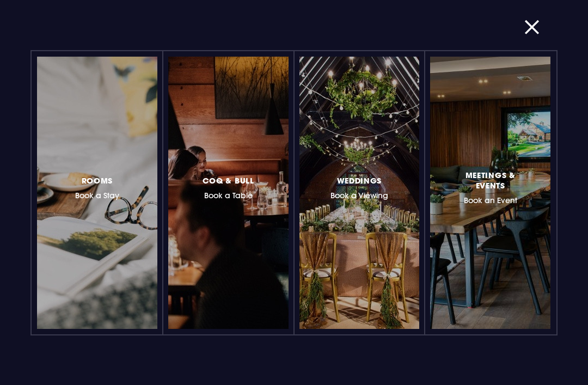 This screenshot has height=385, width=588. What do you see at coordinates (490, 187) in the screenshot?
I see `h3: Book an Event` at bounding box center [490, 187].